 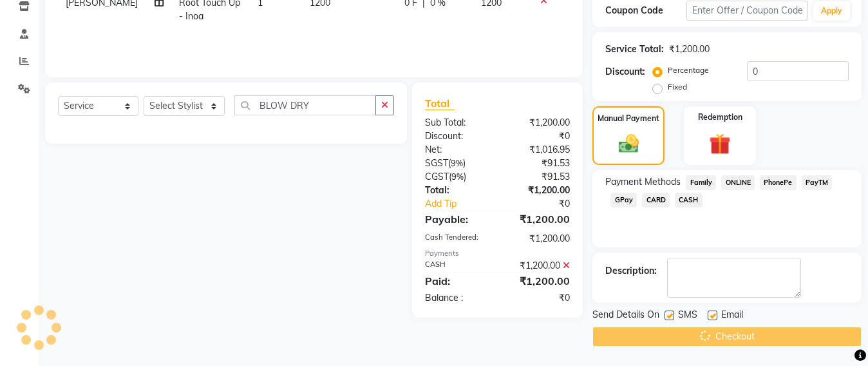 What do you see at coordinates (732, 315) in the screenshot?
I see `span: Email` at bounding box center [732, 315].